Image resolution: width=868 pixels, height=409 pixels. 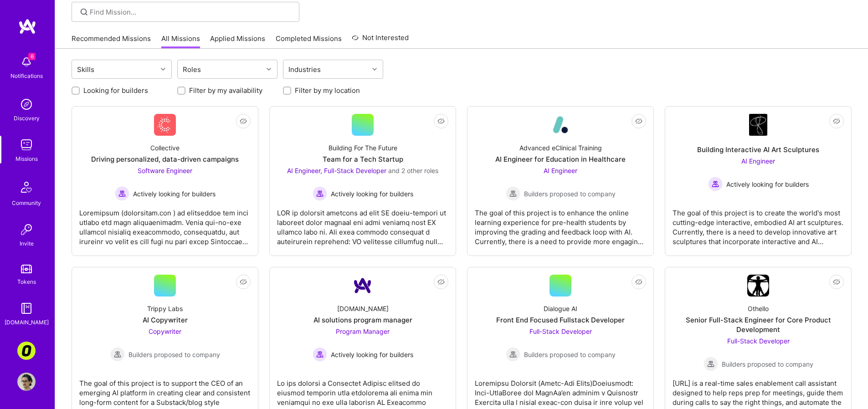 I want to click on div: Skills, so click(x=86, y=69).